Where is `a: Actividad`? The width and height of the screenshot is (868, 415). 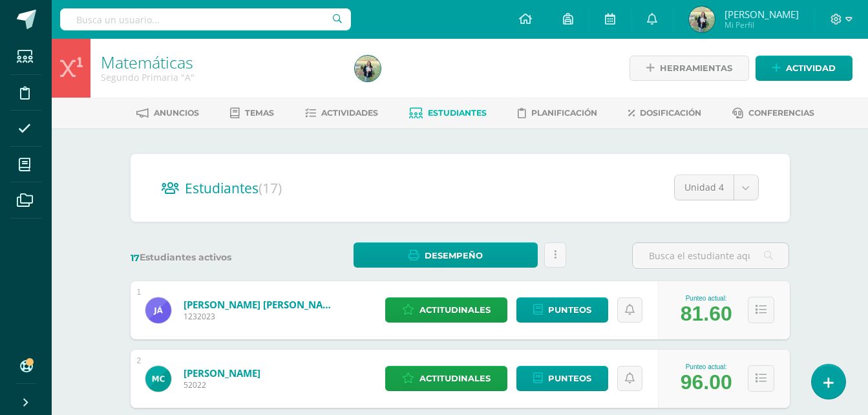 a: Actividad is located at coordinates (804, 68).